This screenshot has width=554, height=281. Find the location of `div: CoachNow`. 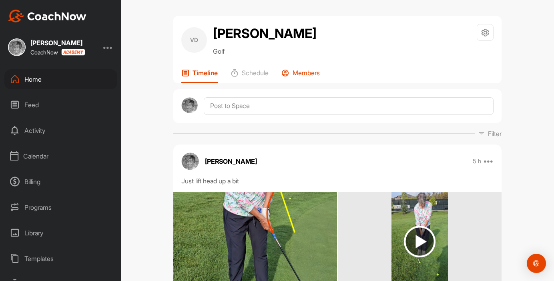

div: CoachNow is located at coordinates (58, 52).